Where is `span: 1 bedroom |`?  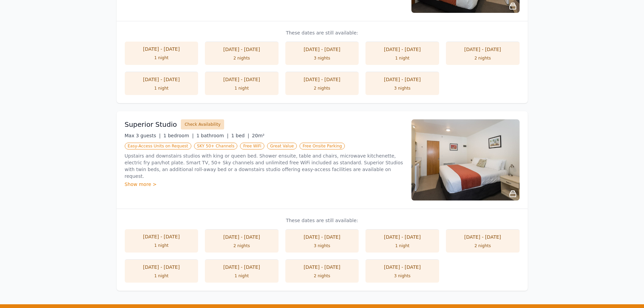
span: 1 bedroom | is located at coordinates (178, 135).